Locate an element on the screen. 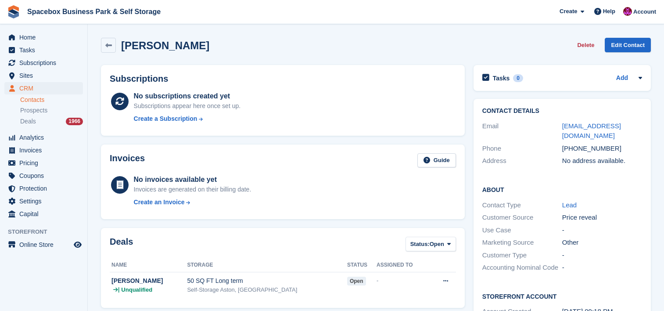 This screenshot has height=311, width=664. a: Preview store is located at coordinates (78, 244).